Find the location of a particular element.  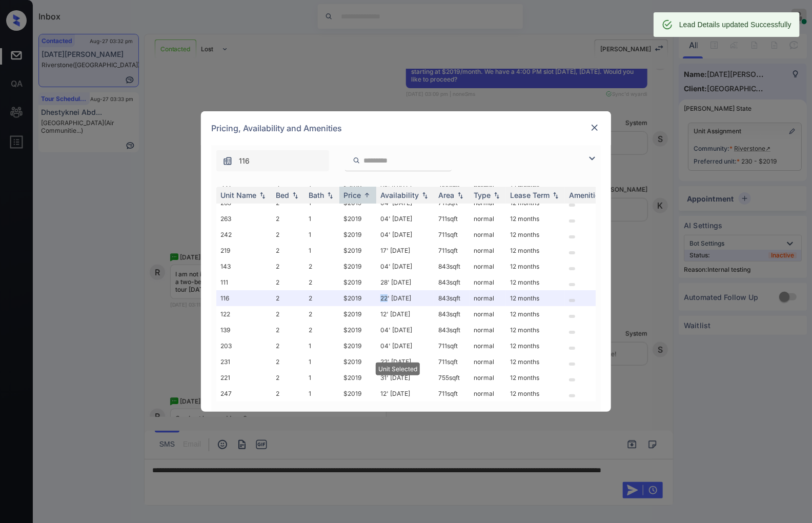

td: 203 is located at coordinates (244, 345).